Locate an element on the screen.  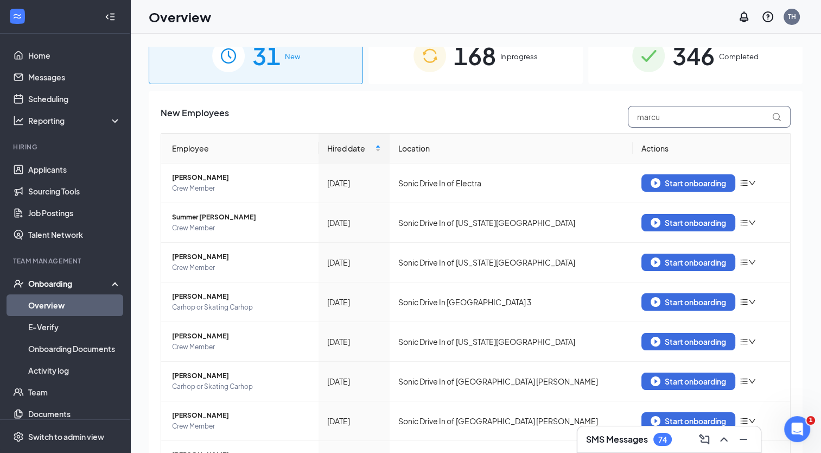
svg: ChevronUp is located at coordinates (724, 439).